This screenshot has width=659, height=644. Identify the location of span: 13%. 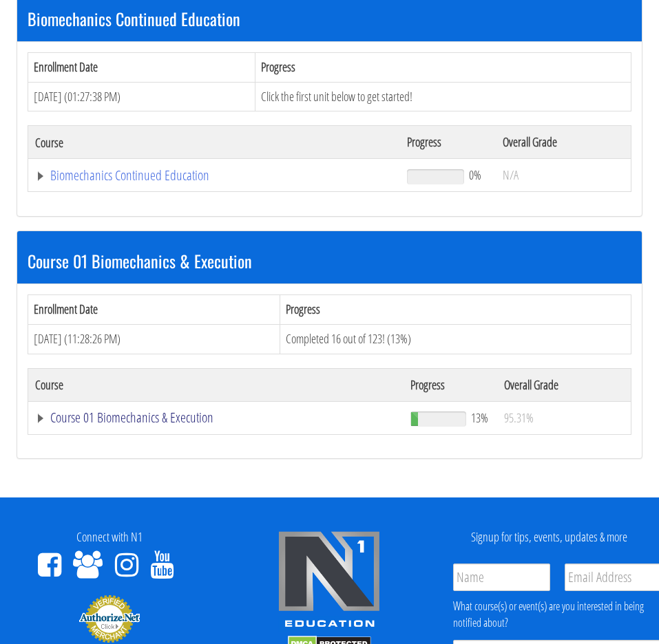
(479, 418).